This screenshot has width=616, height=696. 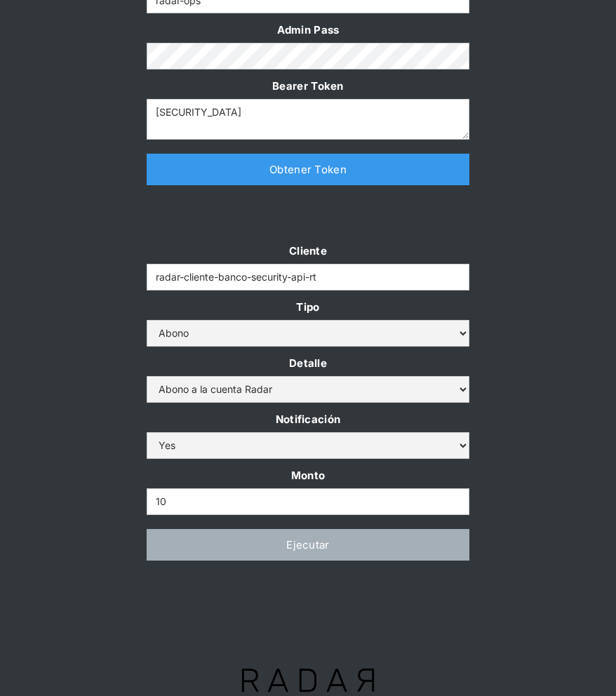 I want to click on label: Tipo, so click(x=308, y=306).